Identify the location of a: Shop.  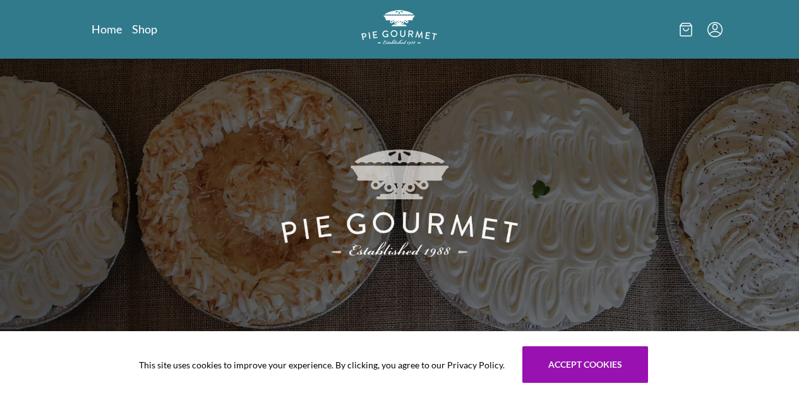
(145, 29).